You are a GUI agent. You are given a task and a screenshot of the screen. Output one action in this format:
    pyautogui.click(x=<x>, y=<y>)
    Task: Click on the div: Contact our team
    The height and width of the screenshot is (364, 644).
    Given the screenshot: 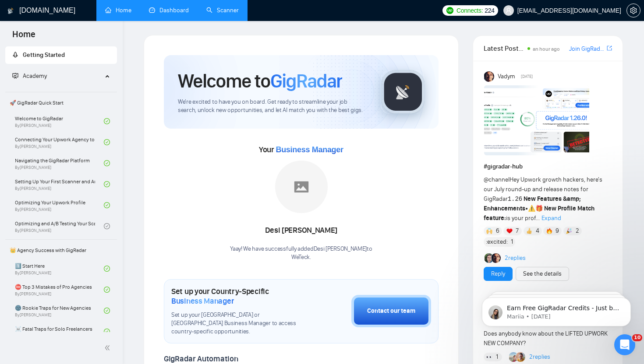 What is the action you would take?
    pyautogui.click(x=391, y=311)
    